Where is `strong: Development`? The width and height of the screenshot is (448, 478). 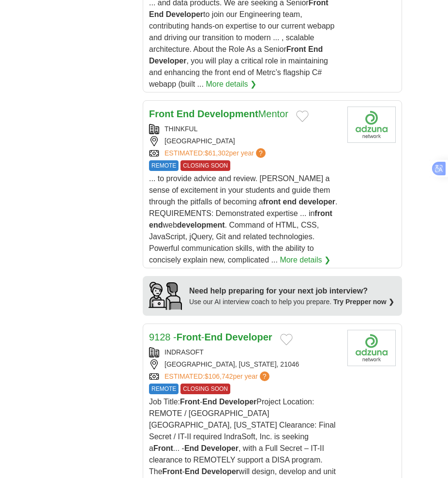
strong: Development is located at coordinates (228, 114).